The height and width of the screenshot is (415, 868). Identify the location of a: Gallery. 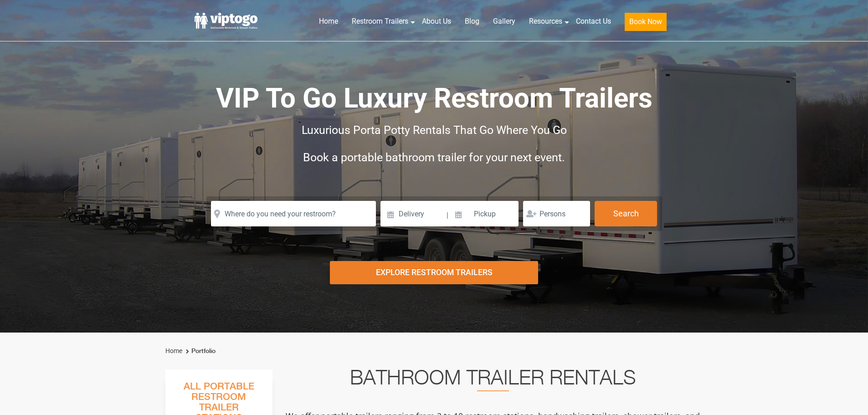
(504, 21).